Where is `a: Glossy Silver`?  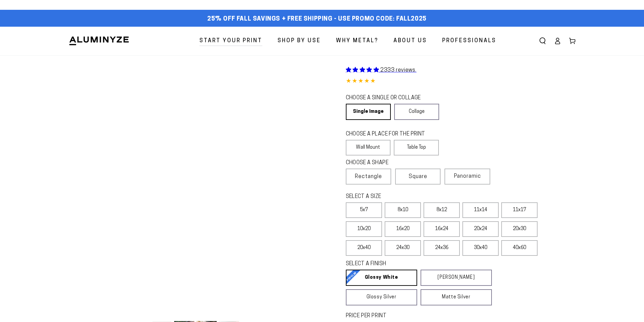
a: Glossy Silver is located at coordinates (381, 298).